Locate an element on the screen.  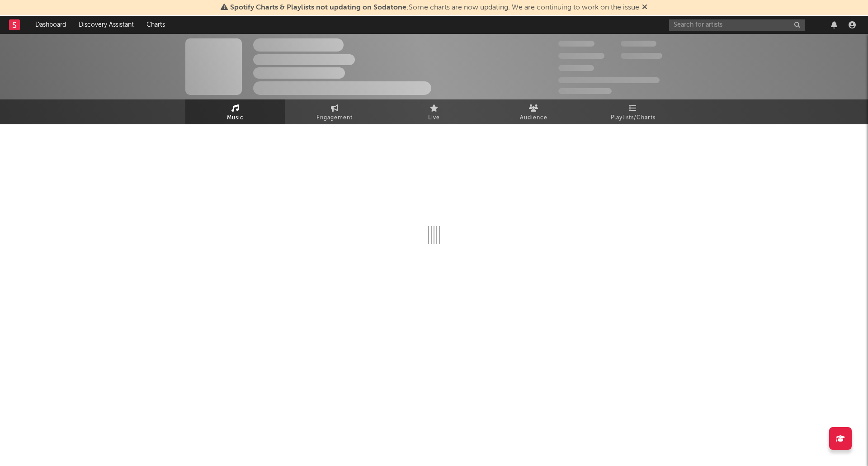
a: Engagement is located at coordinates (334, 112).